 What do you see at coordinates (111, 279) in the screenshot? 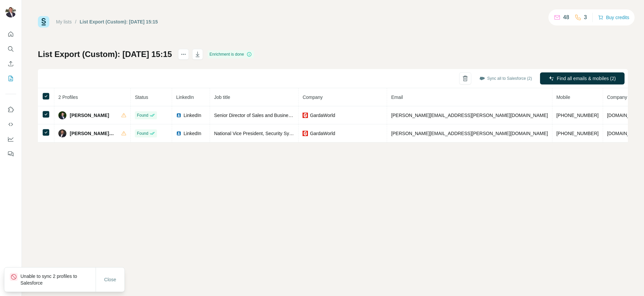
I see `button: Close` at bounding box center [111, 279].